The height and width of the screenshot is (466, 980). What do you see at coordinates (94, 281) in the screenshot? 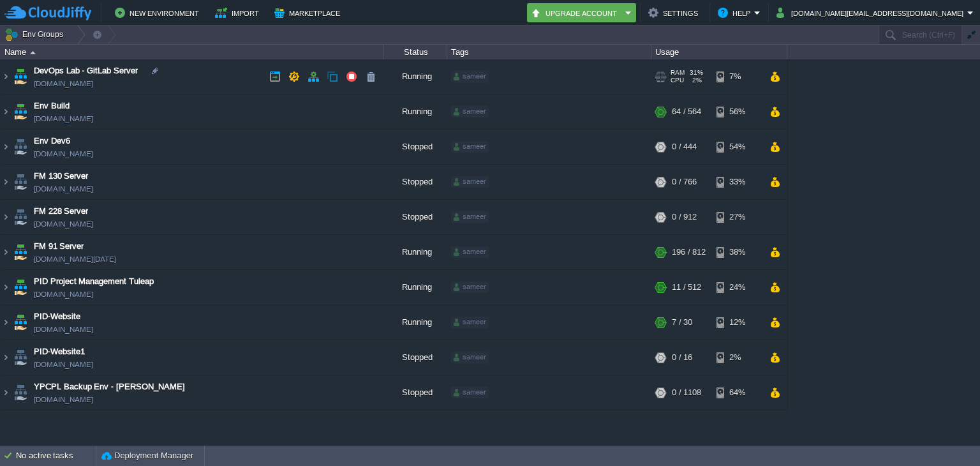
I see `a: PID Project Management Tuleap` at bounding box center [94, 281].